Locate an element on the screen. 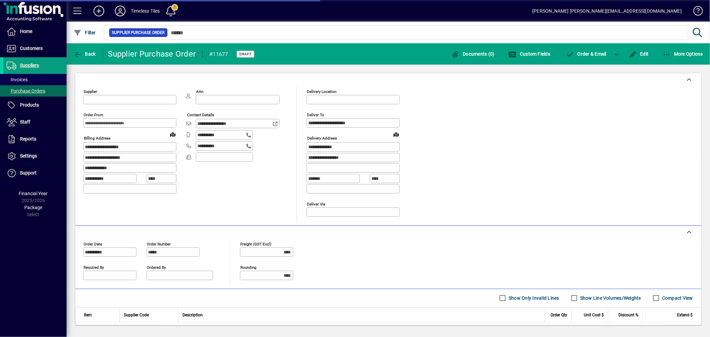 The image size is (710, 337). span: Supplier Code is located at coordinates (136, 315).